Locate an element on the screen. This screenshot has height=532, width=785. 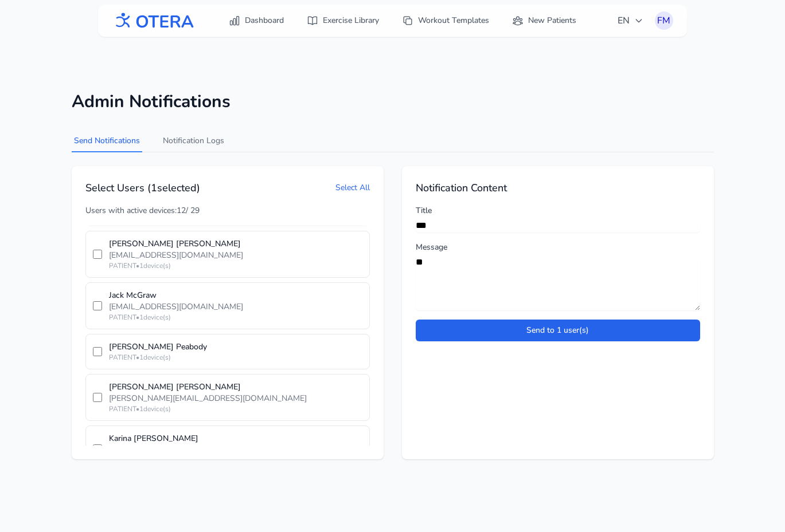
button: Send Notifications is located at coordinates (107, 142).